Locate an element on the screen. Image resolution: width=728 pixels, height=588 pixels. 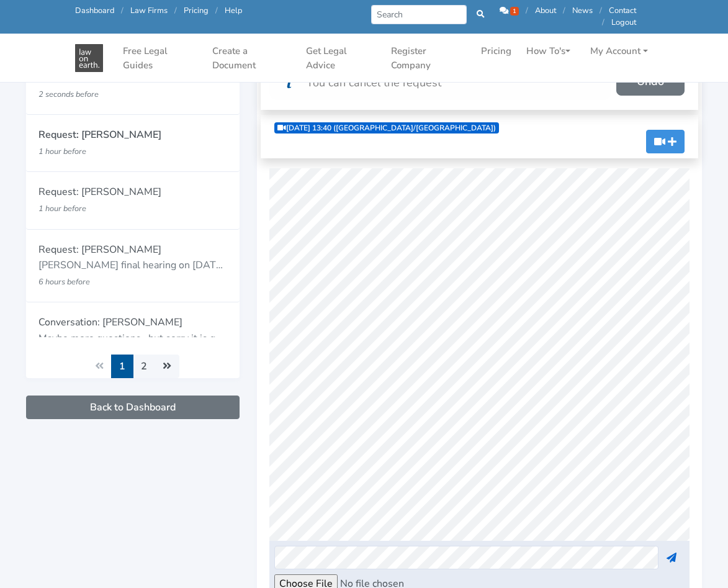
a: Register Company is located at coordinates (428, 58).